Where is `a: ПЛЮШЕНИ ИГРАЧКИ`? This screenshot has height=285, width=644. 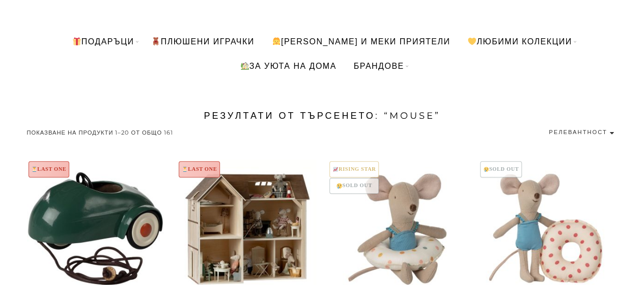
a: ПЛЮШЕНИ ИГРАЧКИ is located at coordinates (203, 41).